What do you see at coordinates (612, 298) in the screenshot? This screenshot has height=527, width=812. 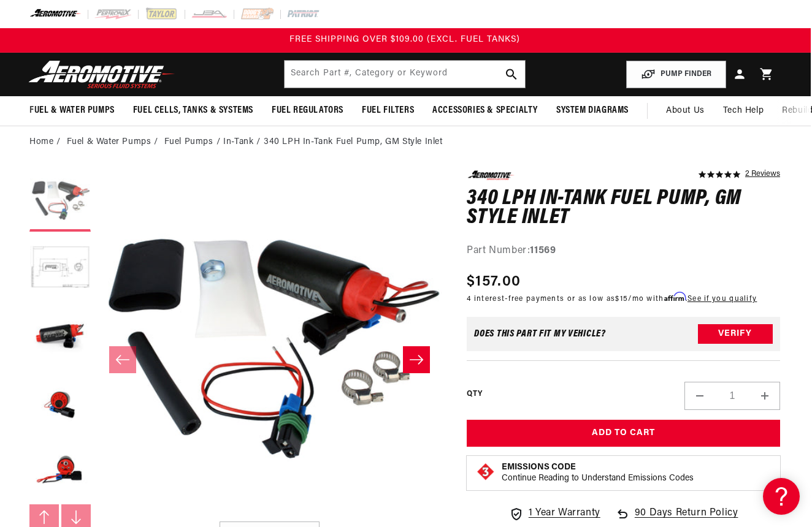 I see `p: 4 interest-free payments or as low as /mo with .` at bounding box center [612, 298].